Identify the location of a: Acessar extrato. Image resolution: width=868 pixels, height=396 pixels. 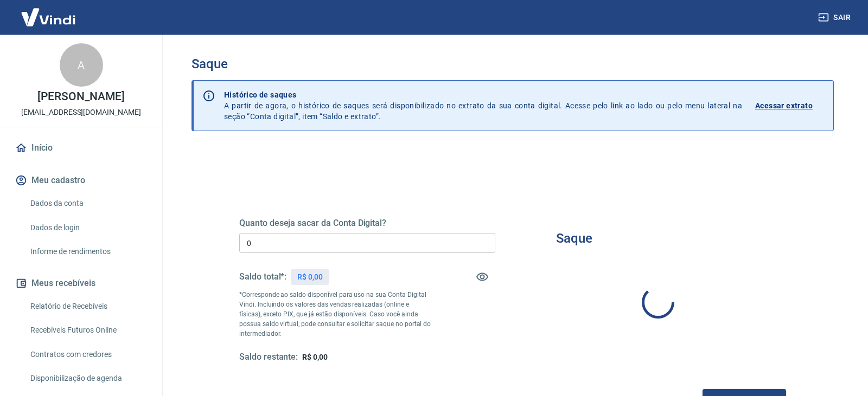
(790, 106).